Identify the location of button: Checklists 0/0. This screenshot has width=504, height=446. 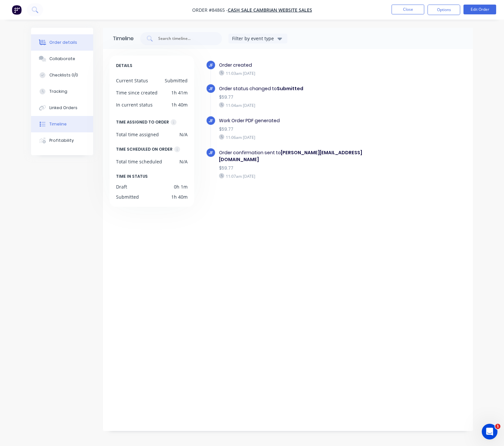
(62, 75).